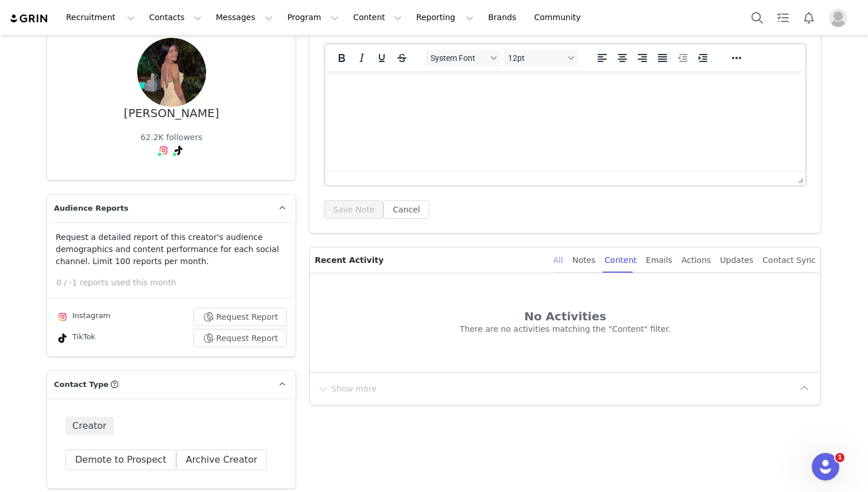 This screenshot has height=492, width=868. I want to click on button: Decrease indent, so click(683, 58).